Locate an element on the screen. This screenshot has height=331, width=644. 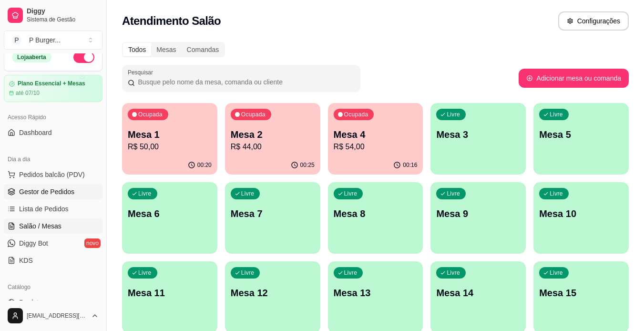
p: R$ 50,00 is located at coordinates (170, 147).